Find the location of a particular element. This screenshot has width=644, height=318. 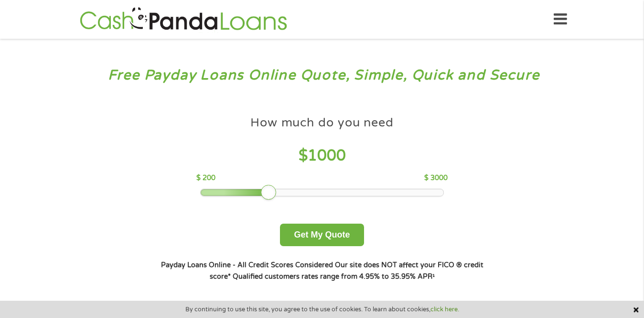

span: 1000 is located at coordinates (326, 156).